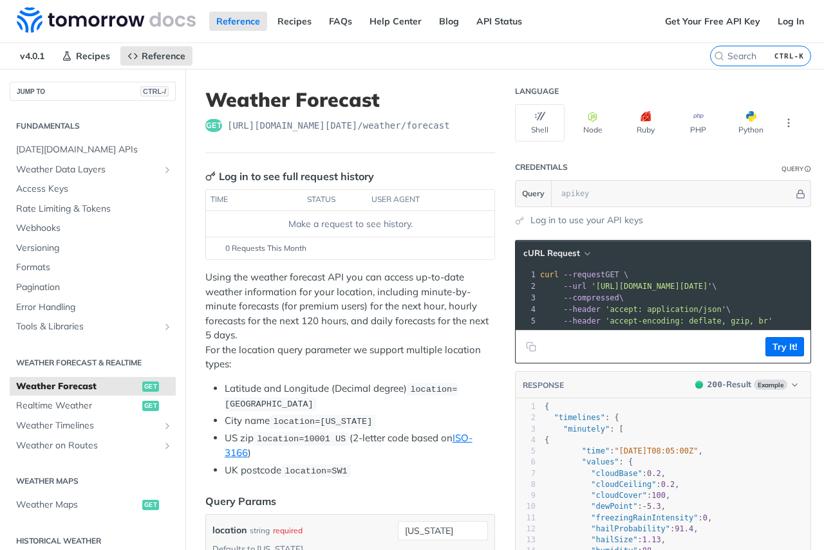 The height and width of the screenshot is (550, 824). Describe the element at coordinates (210, 176) in the screenshot. I see `svg: Key` at that location.